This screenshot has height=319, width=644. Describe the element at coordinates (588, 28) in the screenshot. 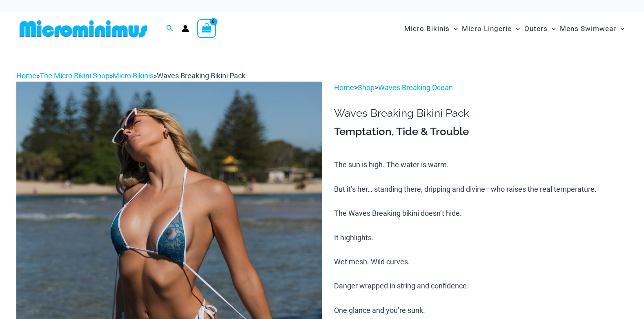

I see `span: Mens Swimwear` at that location.